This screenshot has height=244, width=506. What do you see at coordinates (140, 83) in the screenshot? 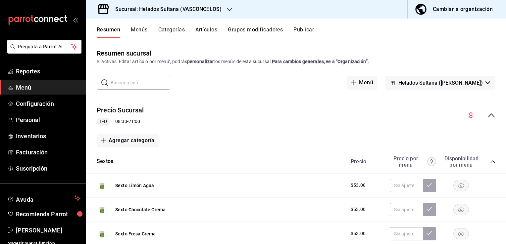
I see `input: Buscar menú` at bounding box center [140, 83].